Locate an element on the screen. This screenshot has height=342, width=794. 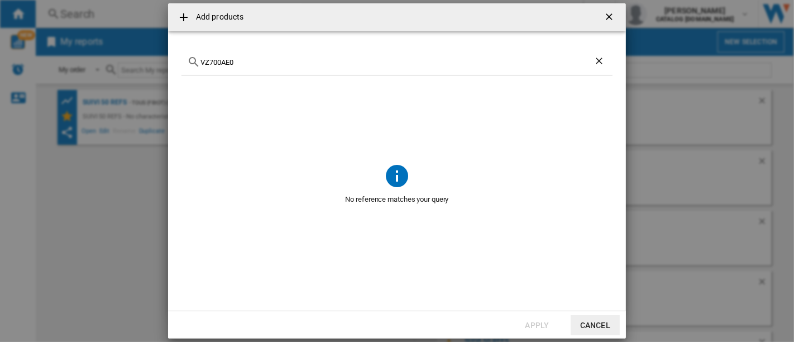
ng-md-icon: Clear search is located at coordinates (600, 62).